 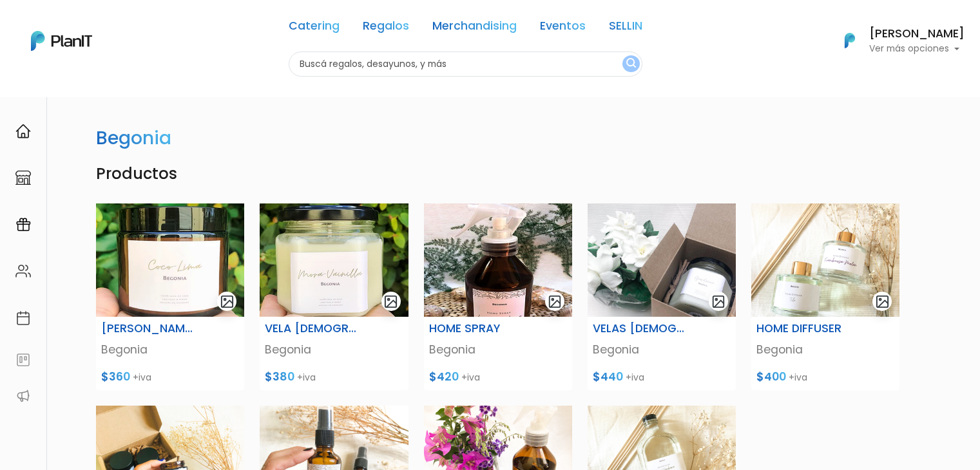 What do you see at coordinates (825, 297) in the screenshot?
I see `a: gallery-light HOME DIFFUSER Begonia $400 +iva` at bounding box center [825, 297].